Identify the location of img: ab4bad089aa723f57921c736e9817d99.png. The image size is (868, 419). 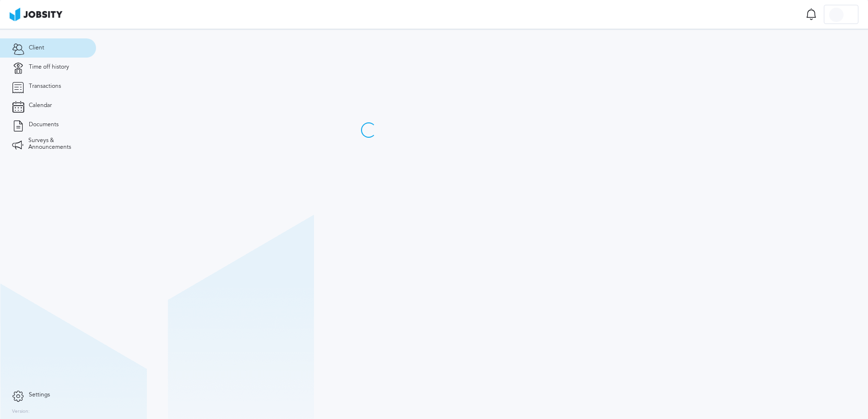
(36, 15).